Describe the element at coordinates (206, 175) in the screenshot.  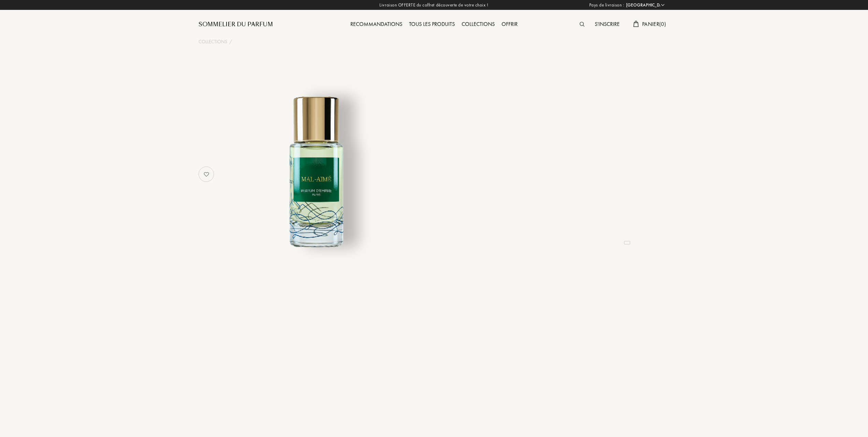
I see `img: no_like_p.png` at that location.